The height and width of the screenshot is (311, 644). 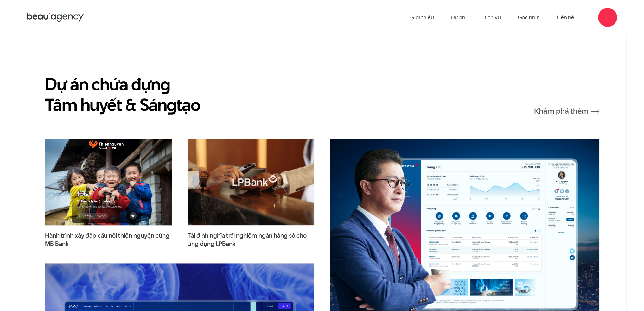 What do you see at coordinates (109, 239) in the screenshot?
I see `span: Hành trình xây đắp cầu nối thiện nguyện cùng` at bounding box center [109, 239].